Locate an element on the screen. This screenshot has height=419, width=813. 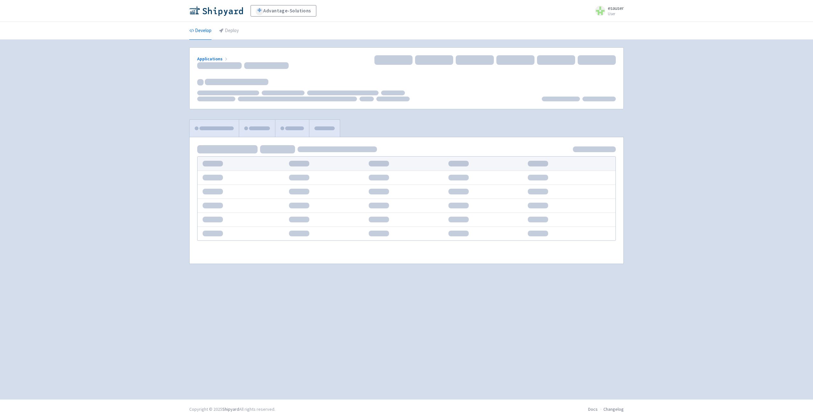
a: Shipyard is located at coordinates (231, 409).